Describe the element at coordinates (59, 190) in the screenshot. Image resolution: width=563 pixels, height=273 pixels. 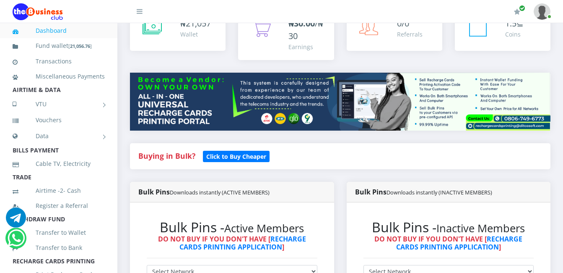
I see `a: Airtime -2- Cash` at that location.